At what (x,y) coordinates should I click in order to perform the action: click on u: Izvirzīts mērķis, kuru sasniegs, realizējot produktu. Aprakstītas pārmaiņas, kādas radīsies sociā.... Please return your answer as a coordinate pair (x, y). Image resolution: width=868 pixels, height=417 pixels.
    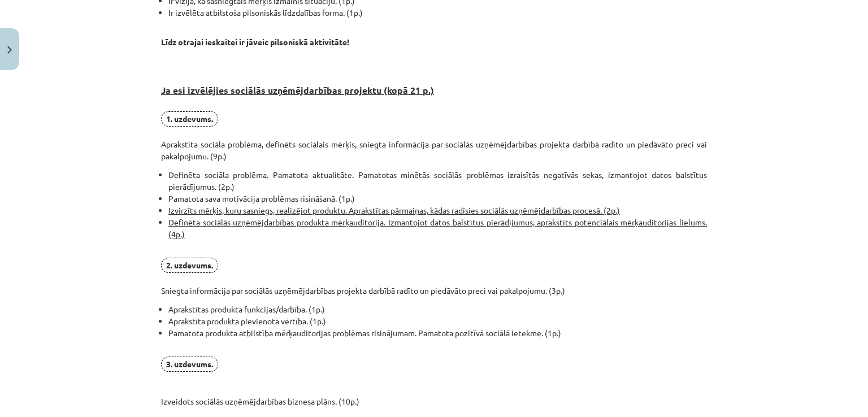
    Looking at the image, I should click on (394, 210).